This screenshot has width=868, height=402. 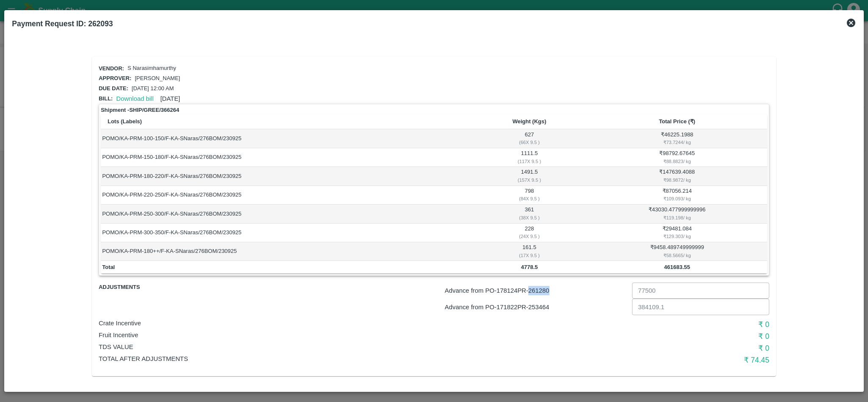 What do you see at coordinates (111, 68) in the screenshot?
I see `span: Vendor:` at bounding box center [111, 68].